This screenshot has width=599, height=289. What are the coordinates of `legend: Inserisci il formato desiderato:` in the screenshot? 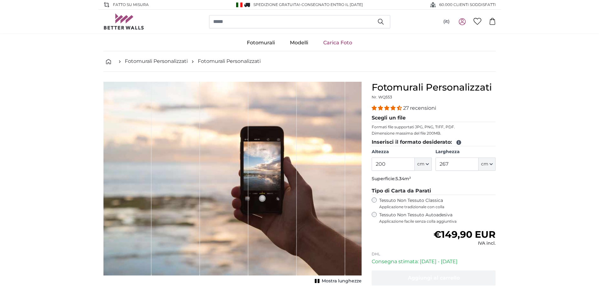 It's located at (433, 142).